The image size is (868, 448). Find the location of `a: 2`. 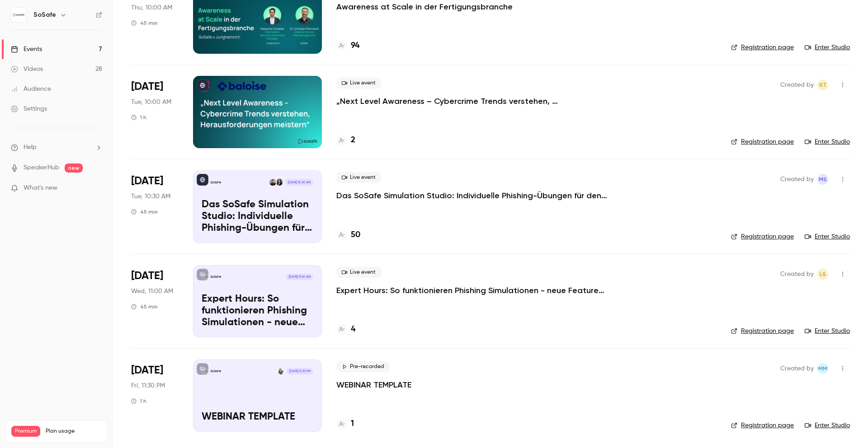

a: 2 is located at coordinates (346, 140).